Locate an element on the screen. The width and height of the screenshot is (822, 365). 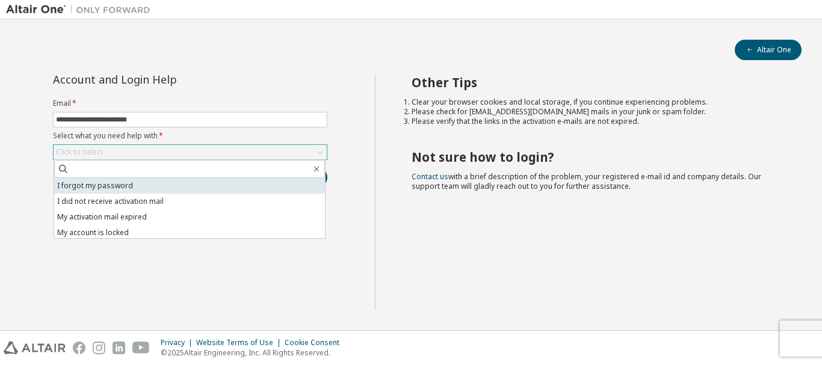
label: Select what you need help with is located at coordinates (190, 136).